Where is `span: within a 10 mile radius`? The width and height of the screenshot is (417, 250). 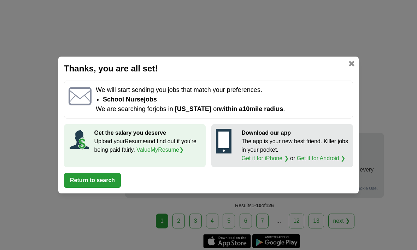 span: within a 10 mile radius is located at coordinates (251, 109).